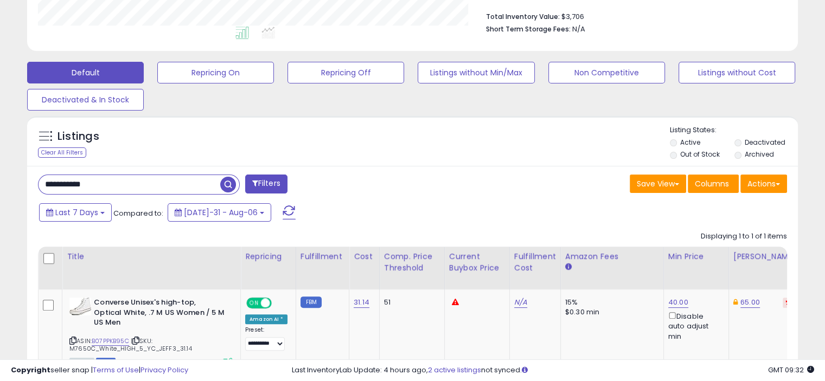  Describe the element at coordinates (633, 16) in the screenshot. I see `li: $3,706` at that location.